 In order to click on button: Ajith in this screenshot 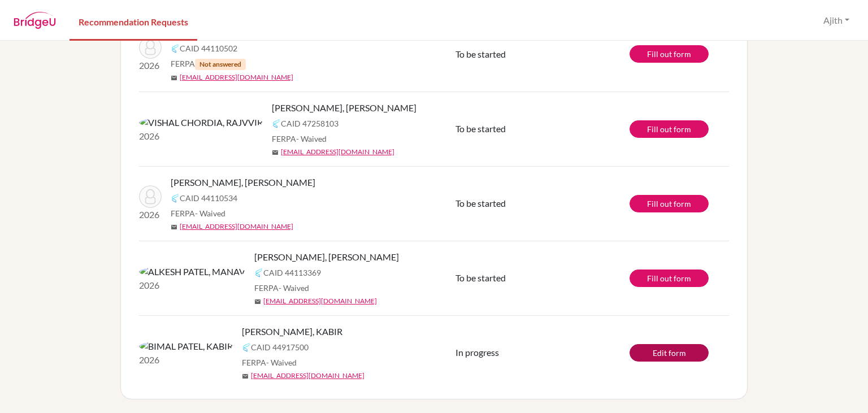, I will do `click(837, 20)`.